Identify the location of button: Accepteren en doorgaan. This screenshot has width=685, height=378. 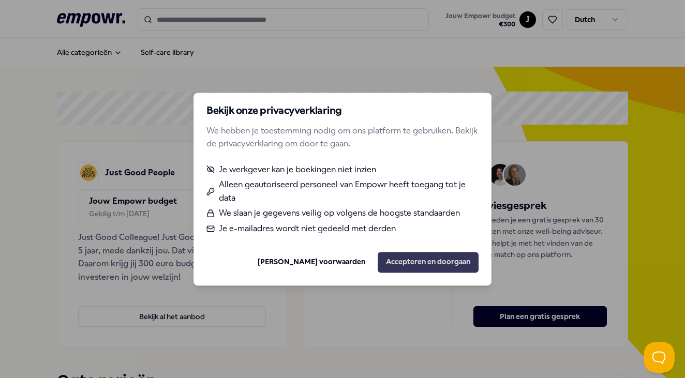
(428, 262).